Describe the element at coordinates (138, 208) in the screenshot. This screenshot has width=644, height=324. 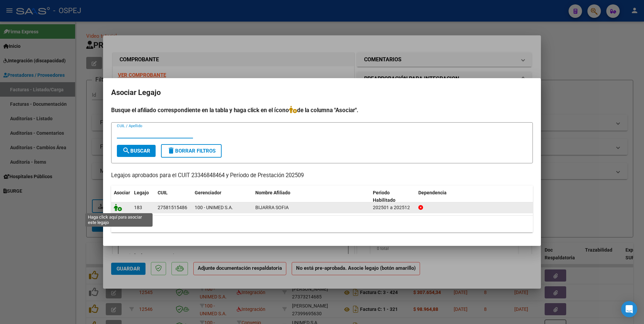
I see `span: 183` at that location.